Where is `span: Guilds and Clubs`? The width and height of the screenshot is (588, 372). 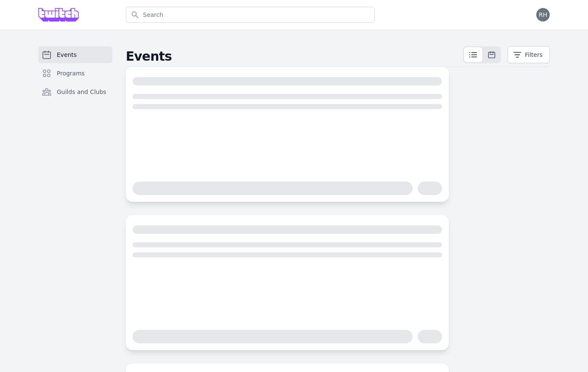
span: Guilds and Clubs is located at coordinates (82, 92).